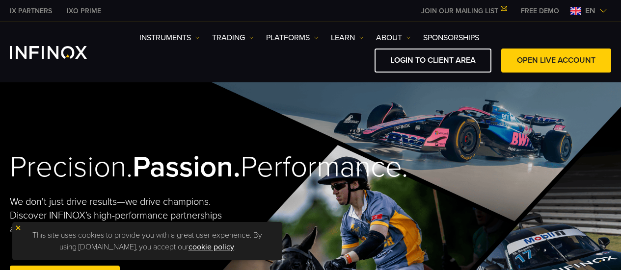 The width and height of the screenshot is (621, 270). What do you see at coordinates (169, 38) in the screenshot?
I see `a: Instruments` at bounding box center [169, 38].